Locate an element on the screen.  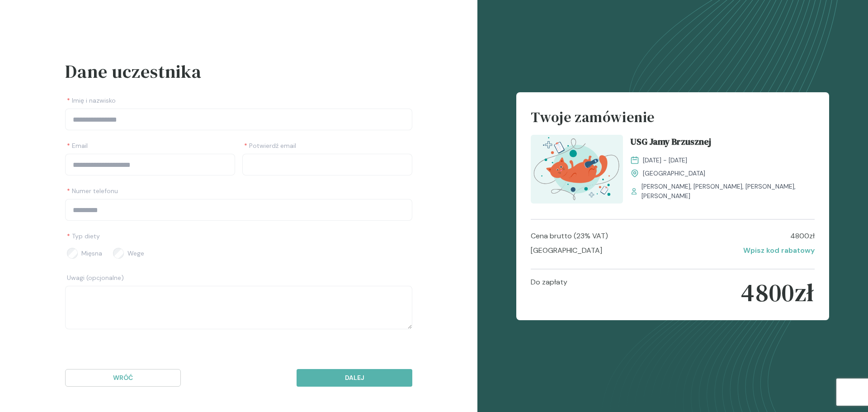
img: ZpbG_h5LeNNTxNnP_USG_JB_T.svg is located at coordinates (577, 169).